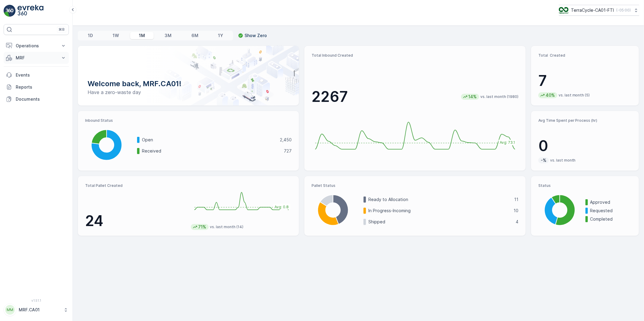  What do you see at coordinates (188, 120) in the screenshot?
I see `p: Inbound Status` at bounding box center [188, 120].